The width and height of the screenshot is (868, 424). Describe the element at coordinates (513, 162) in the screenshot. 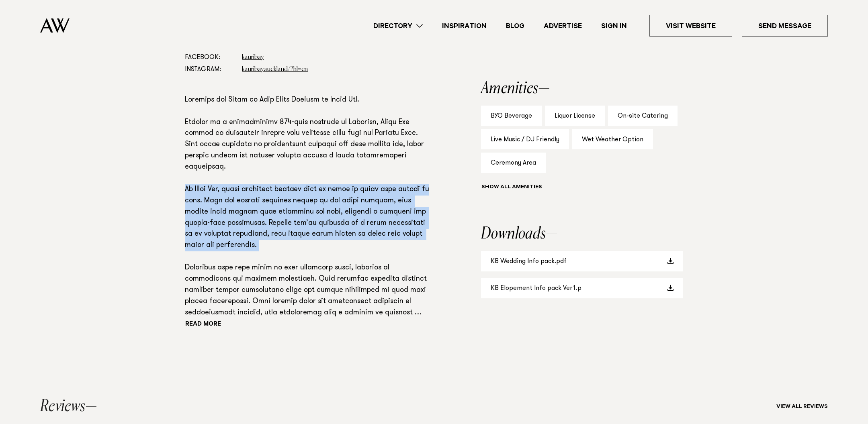

I see `div: Ceremony Area` at that location.